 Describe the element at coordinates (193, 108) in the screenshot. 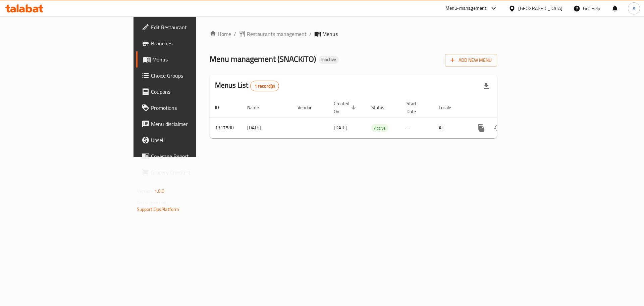

I see `span: Promotions` at that location.